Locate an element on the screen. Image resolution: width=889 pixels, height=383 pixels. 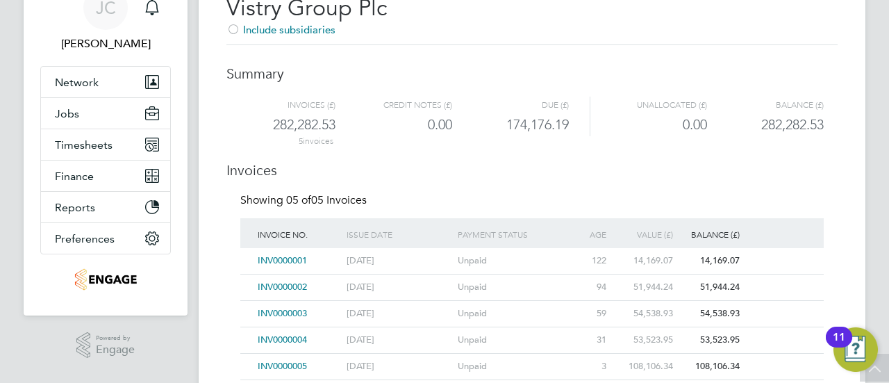
h3: Invoices is located at coordinates (532, 163).